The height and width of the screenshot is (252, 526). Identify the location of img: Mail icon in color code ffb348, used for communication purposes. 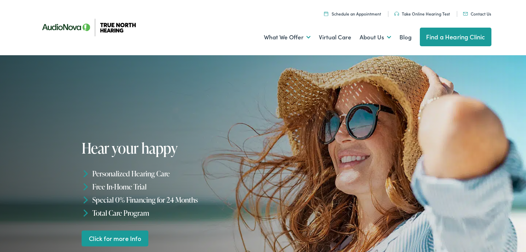
(465, 14).